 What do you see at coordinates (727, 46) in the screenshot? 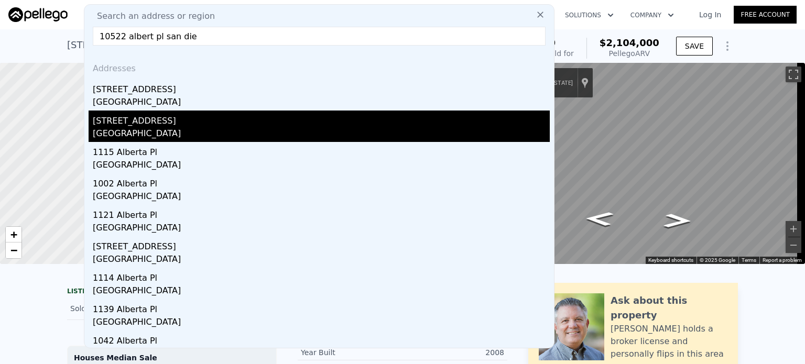
I see `button: Show Options` at bounding box center [727, 46].